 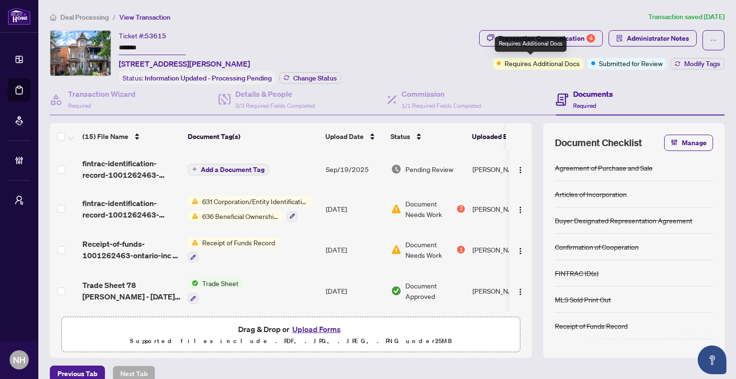 What do you see at coordinates (145, 17) in the screenshot?
I see `span: View Transaction` at bounding box center [145, 17].